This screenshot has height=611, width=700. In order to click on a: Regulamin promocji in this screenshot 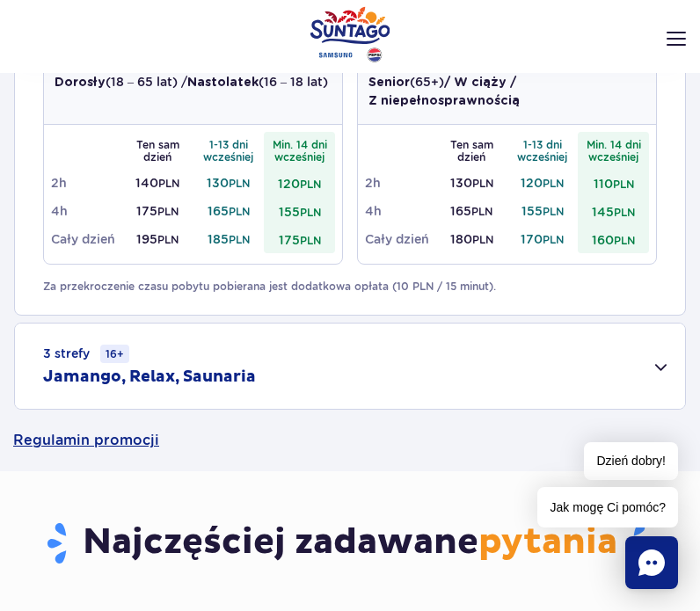, I will do `click(350, 441)`.